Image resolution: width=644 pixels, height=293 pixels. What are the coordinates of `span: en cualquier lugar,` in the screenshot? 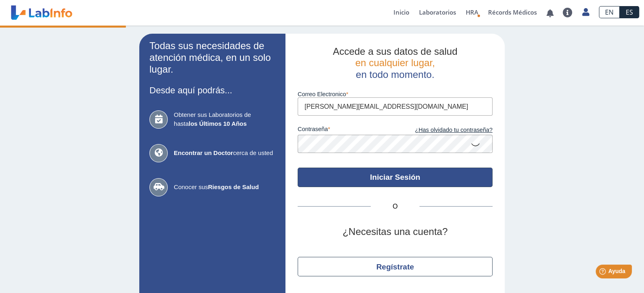 It's located at (395, 62).